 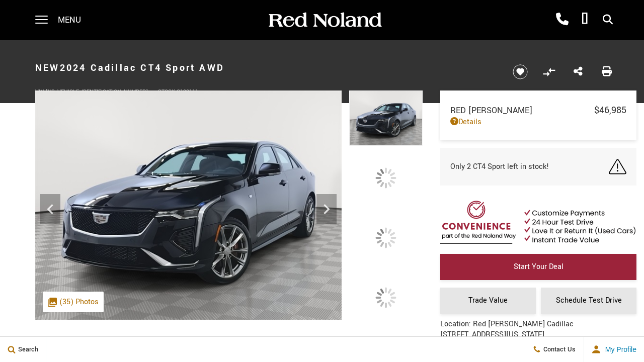 I want to click on img: Red Noland Auto Group, so click(x=325, y=20).